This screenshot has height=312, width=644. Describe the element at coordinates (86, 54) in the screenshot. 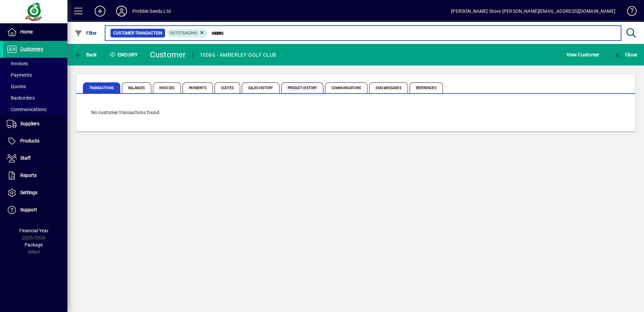

I see `button: Back` at that location.